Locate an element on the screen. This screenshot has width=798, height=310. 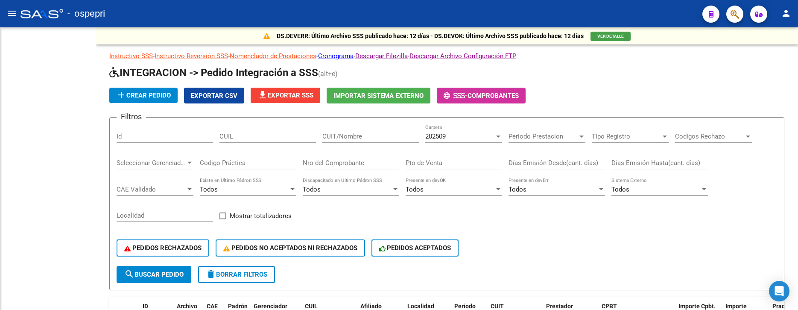
mat-icon: file_download is located at coordinates (263, 95).